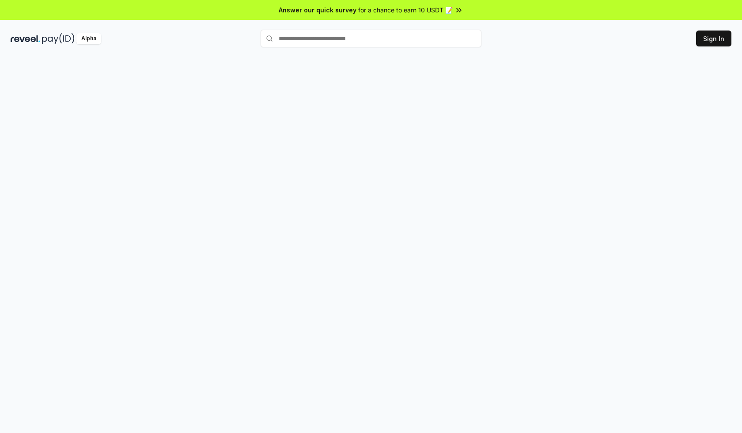  I want to click on span: for a chance to earn 10 USDT 📝, so click(406, 10).